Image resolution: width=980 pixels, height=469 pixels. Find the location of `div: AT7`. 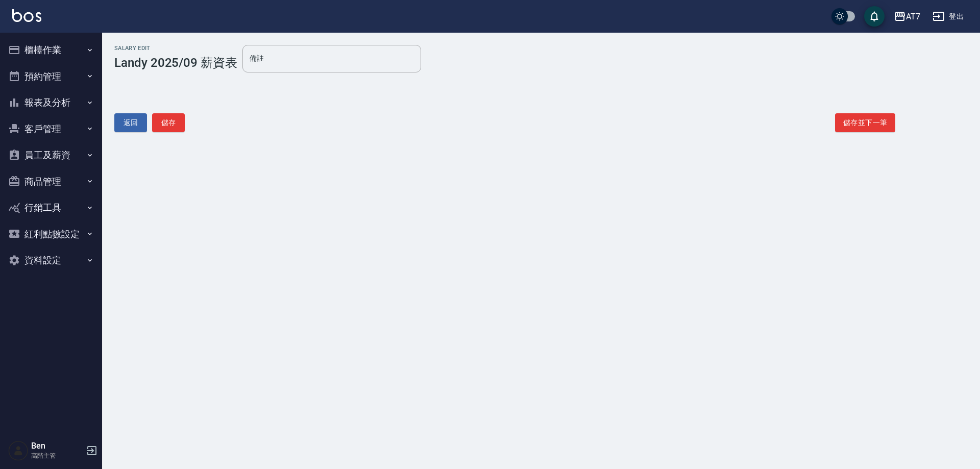

div: AT7 is located at coordinates (913, 17).